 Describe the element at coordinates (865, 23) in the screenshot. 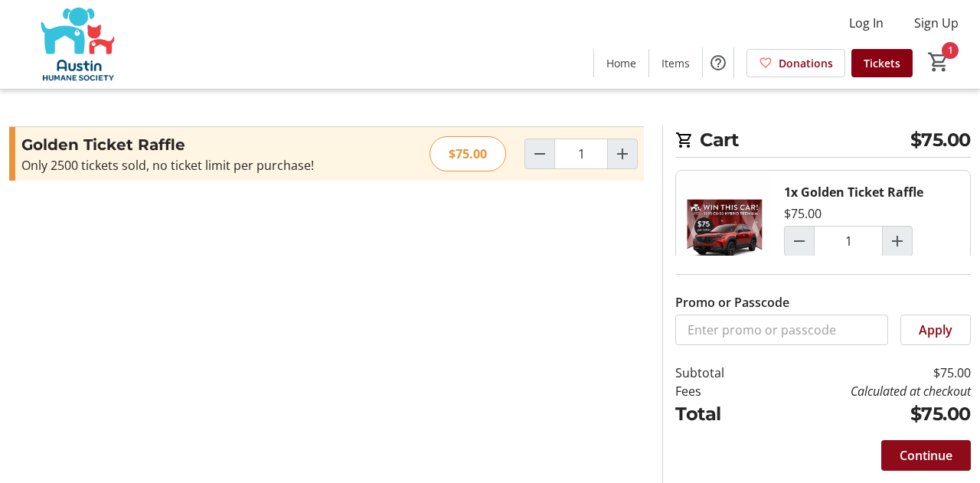

I see `button: Log In` at that location.